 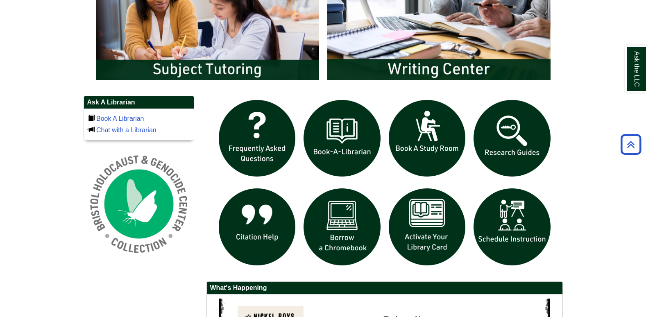 What do you see at coordinates (512, 227) in the screenshot?
I see `img: For faculty. Schedule Library Instruction icon links to form.` at bounding box center [512, 227].